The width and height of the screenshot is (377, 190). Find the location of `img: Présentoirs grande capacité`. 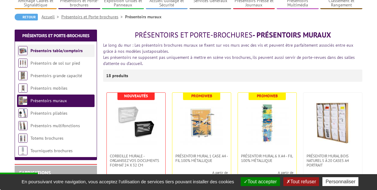

img: Présentoirs grande capacité is located at coordinates (23, 76).